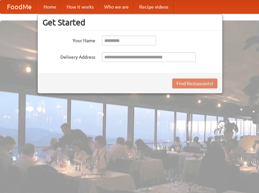 Image resolution: width=259 pixels, height=193 pixels. Describe the element at coordinates (154, 7) in the screenshot. I see `a: Recipe videos` at that location.